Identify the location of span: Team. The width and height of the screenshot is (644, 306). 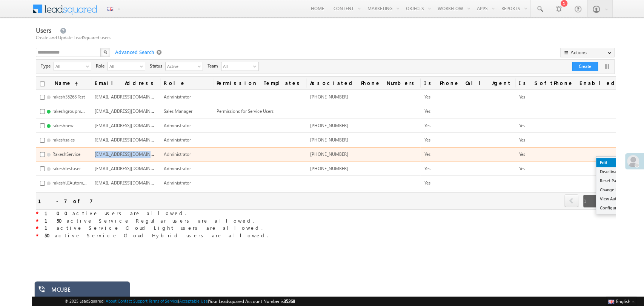
(214, 66).